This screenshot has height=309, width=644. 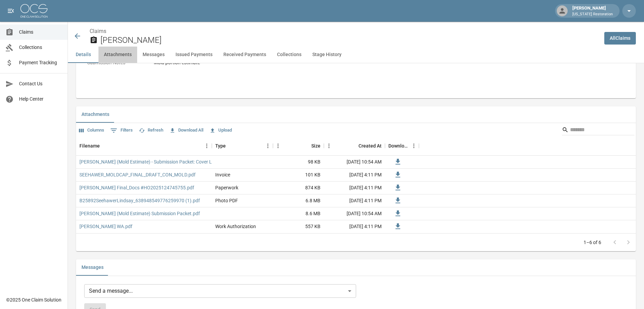 What do you see at coordinates (221, 130) in the screenshot?
I see `button: Upload` at bounding box center [221, 130].